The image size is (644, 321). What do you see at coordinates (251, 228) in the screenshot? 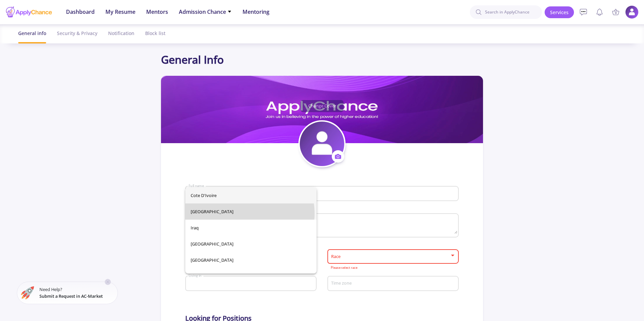
I see `span: Iraq` at bounding box center [251, 228].